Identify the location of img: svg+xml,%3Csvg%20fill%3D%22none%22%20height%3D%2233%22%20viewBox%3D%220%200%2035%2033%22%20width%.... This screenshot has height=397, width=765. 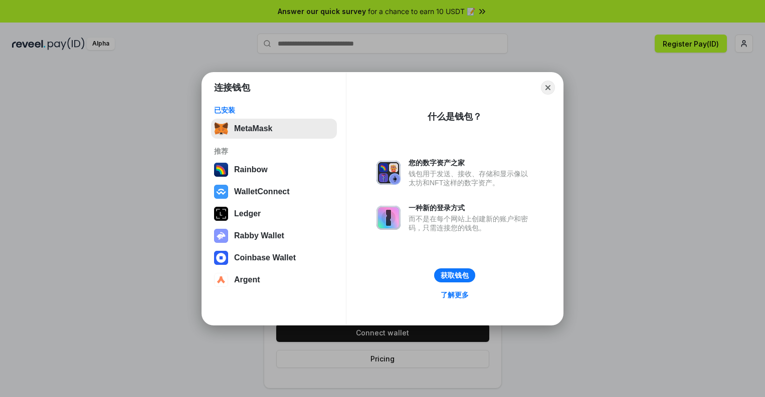
(221, 129).